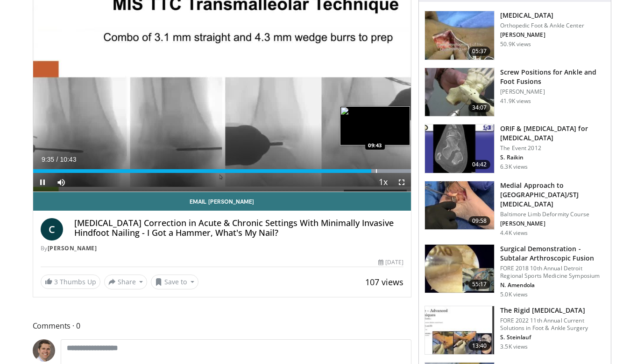 Image resolution: width=644 pixels, height=364 pixels. I want to click on button: Playback Rate, so click(383, 182).